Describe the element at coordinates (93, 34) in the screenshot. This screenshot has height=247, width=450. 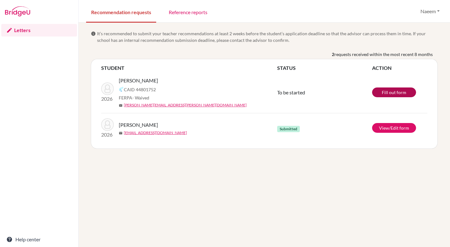
I see `span: info` at that location.